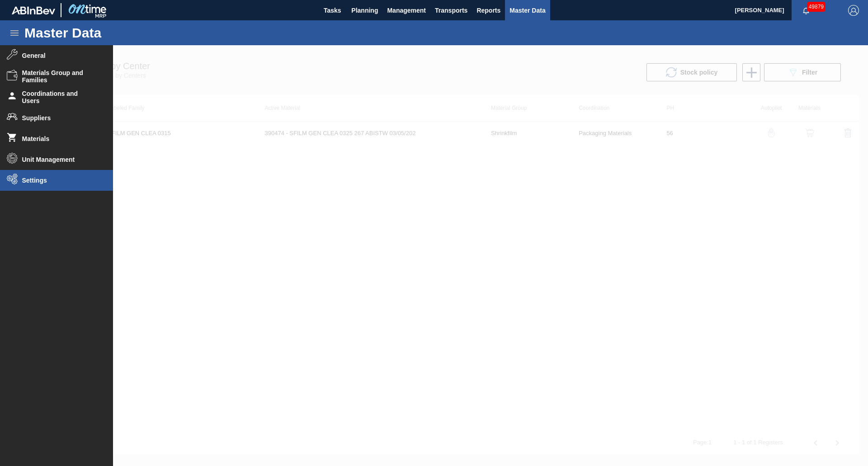 The width and height of the screenshot is (868, 466). What do you see at coordinates (59, 76) in the screenshot?
I see `span: Materials Group and Families` at bounding box center [59, 76].